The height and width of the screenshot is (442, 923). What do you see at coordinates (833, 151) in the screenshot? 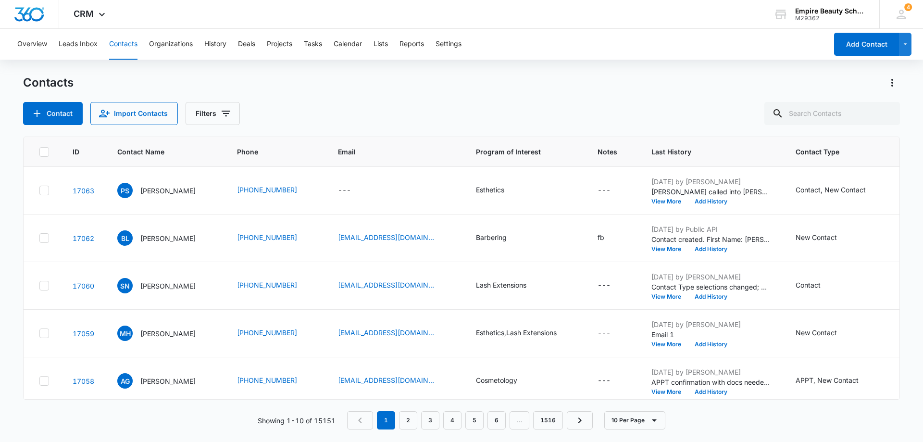
I see `span: Contact Type` at bounding box center [833, 151].